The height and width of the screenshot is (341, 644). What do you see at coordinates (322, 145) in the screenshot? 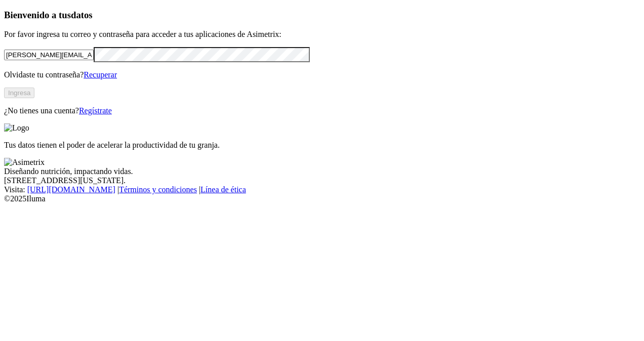
I see `p: Tus datos tienen el poder de acelerar la productividad de tu granja.` at bounding box center [322, 145].